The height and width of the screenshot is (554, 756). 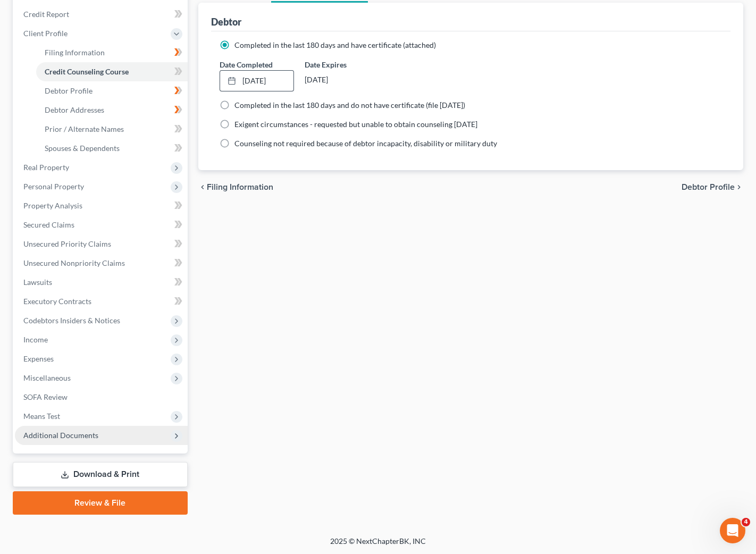 What do you see at coordinates (74, 263) in the screenshot?
I see `span: Unsecured Nonpriority Claims` at bounding box center [74, 263].